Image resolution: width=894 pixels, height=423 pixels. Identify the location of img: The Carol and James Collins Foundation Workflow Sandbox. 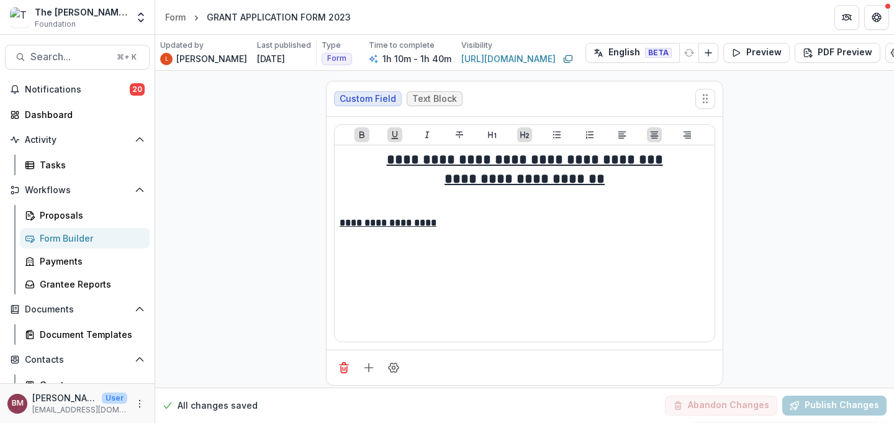
(20, 17).